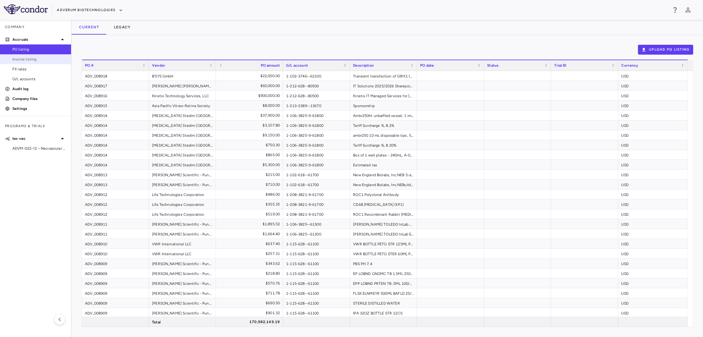 The height and width of the screenshot is (337, 703). Describe the element at coordinates (383, 165) in the screenshot. I see `div: Estimated tax` at that location.